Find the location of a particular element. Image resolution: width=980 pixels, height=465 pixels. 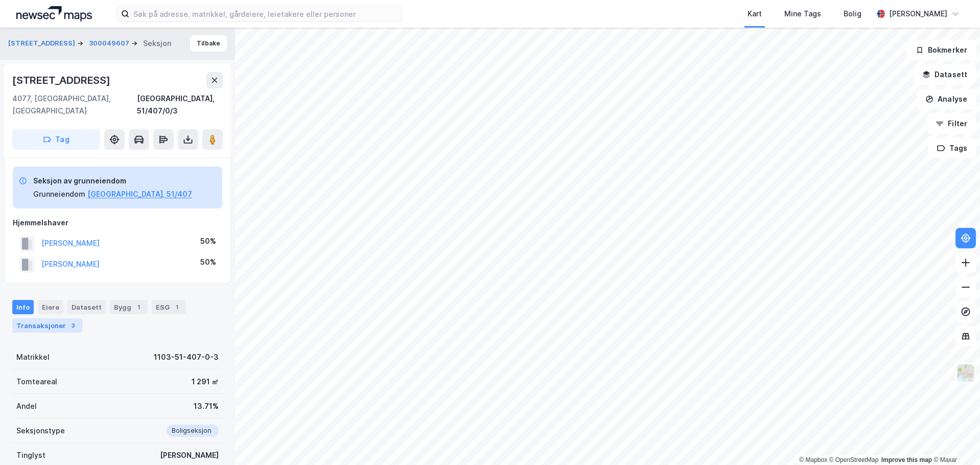

img: logo.a4113a55bc3d86da70a041830d287a7e.svg is located at coordinates (54, 14).